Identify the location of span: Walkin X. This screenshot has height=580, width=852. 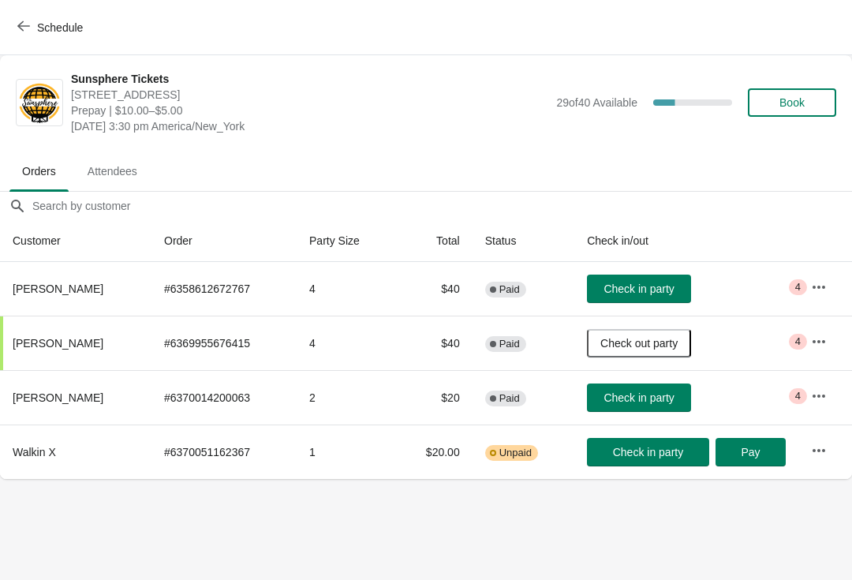
(34, 452).